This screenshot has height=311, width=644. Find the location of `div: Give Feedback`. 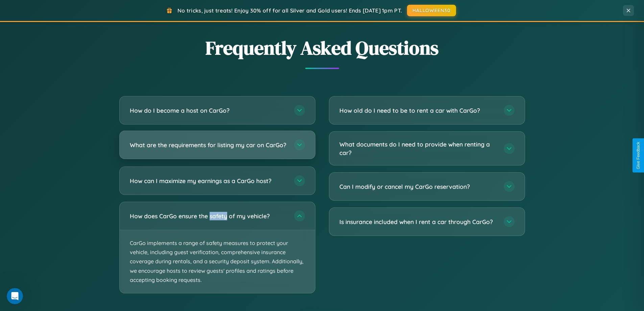

div: Give Feedback is located at coordinates (638, 155).